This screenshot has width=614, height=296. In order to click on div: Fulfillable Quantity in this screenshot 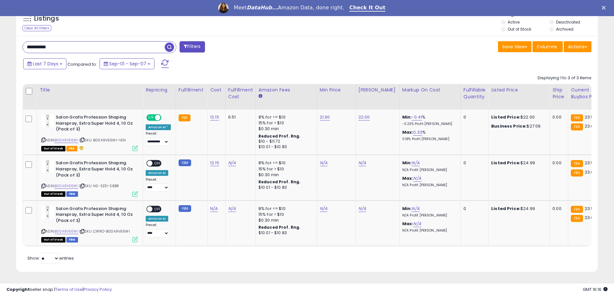, I will do `click(474, 93)`.